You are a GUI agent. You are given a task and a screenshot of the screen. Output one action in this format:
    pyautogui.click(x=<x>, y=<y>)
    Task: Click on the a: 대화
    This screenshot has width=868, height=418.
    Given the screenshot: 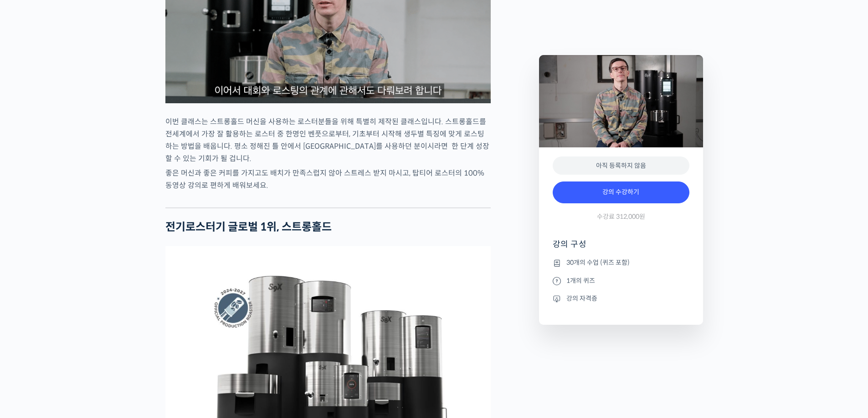 What is the action you would take?
    pyautogui.click(x=89, y=300)
    